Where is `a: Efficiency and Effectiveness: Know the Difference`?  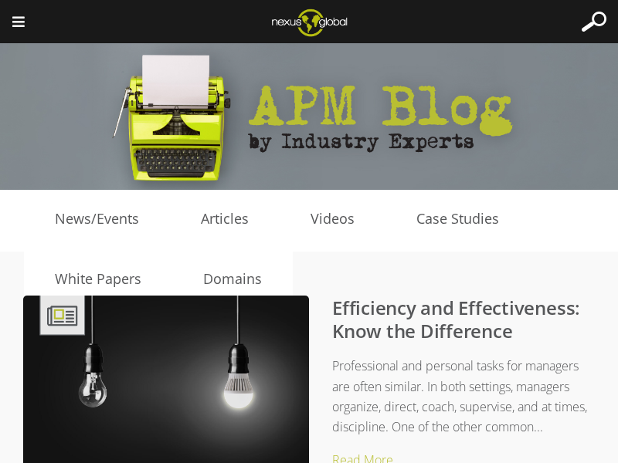 a: Efficiency and Effectiveness: Know the Difference is located at coordinates (456, 319).